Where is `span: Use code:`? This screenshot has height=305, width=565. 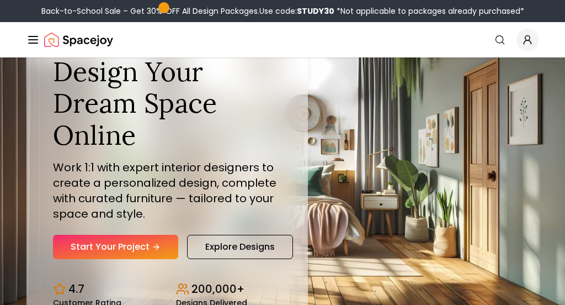 span: Use code: is located at coordinates (297, 11).